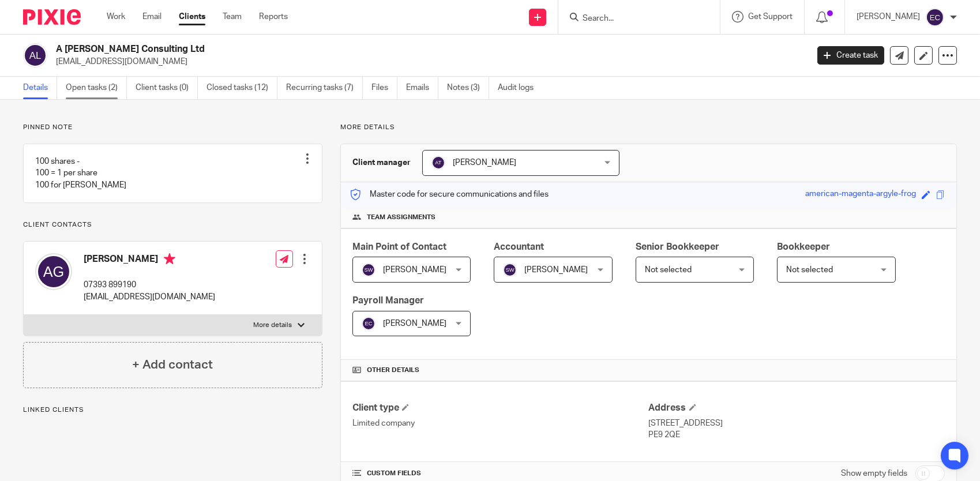 This screenshot has width=980, height=481. What do you see at coordinates (173, 225) in the screenshot?
I see `p: Client contacts` at bounding box center [173, 225].